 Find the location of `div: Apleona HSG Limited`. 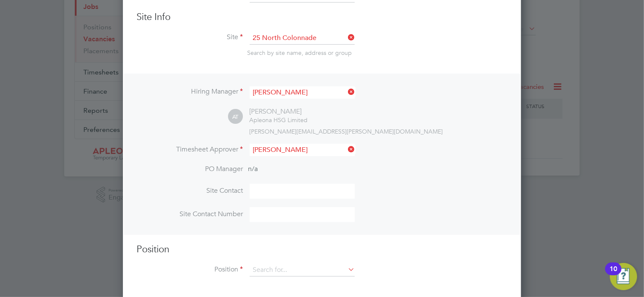

div: Apleona HSG Limited is located at coordinates (278, 120).